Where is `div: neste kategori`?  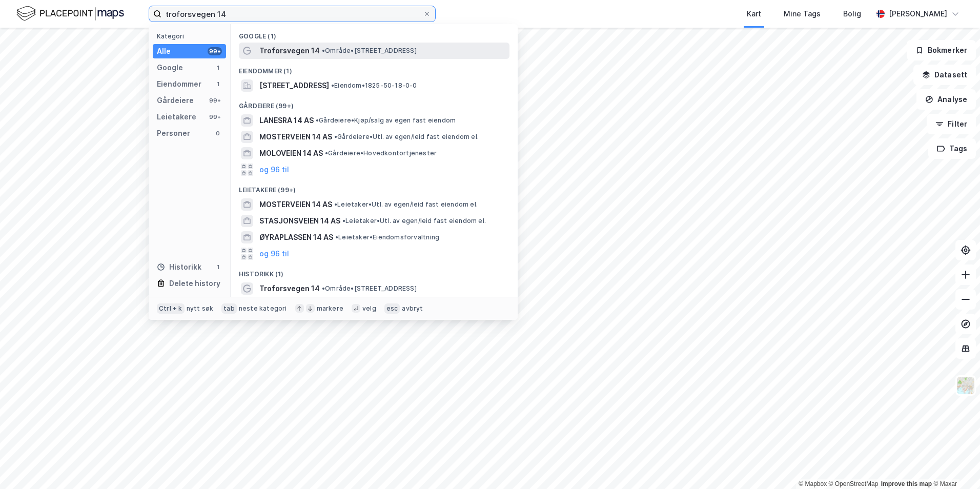 div: neste kategori is located at coordinates (263, 308).